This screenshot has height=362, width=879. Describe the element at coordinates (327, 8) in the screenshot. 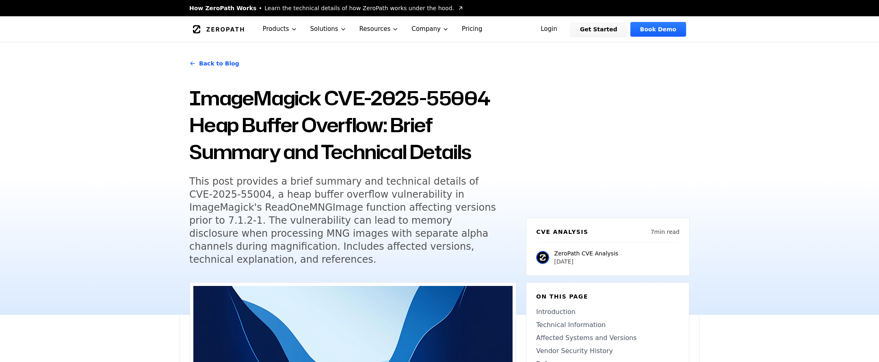

I see `a: How ZeroPath WorksLearn the technical details of how ZeroPath works under the hood.` at that location.